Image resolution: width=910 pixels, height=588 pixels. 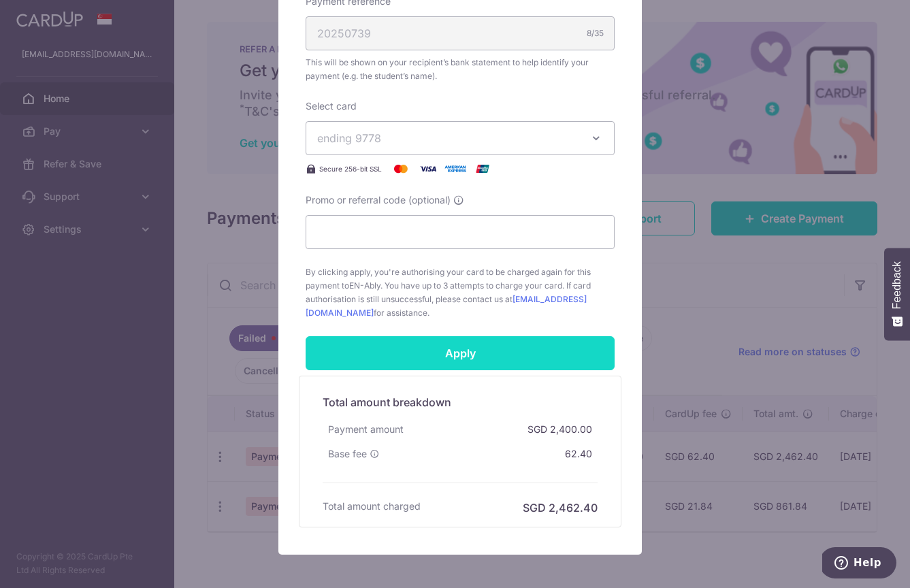 What do you see at coordinates (347, 454) in the screenshot?
I see `span: Base fee` at bounding box center [347, 454].